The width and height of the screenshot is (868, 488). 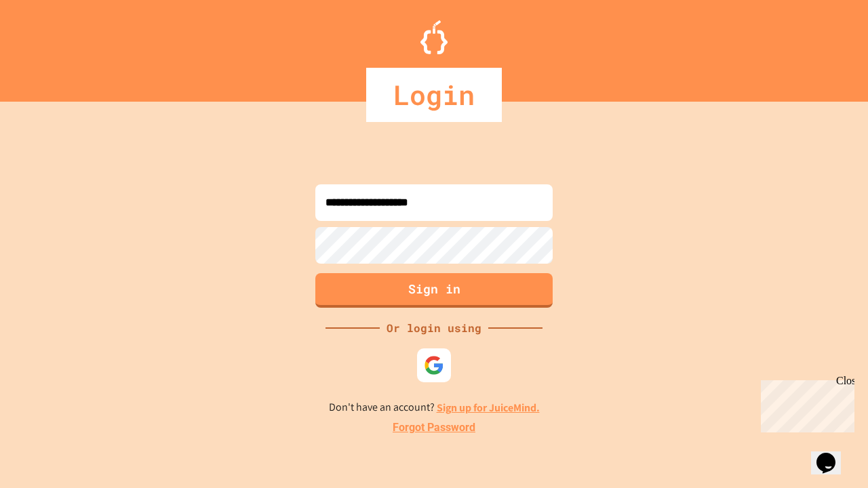 What do you see at coordinates (434, 365) in the screenshot?
I see `img: google-icon.svg` at bounding box center [434, 365].